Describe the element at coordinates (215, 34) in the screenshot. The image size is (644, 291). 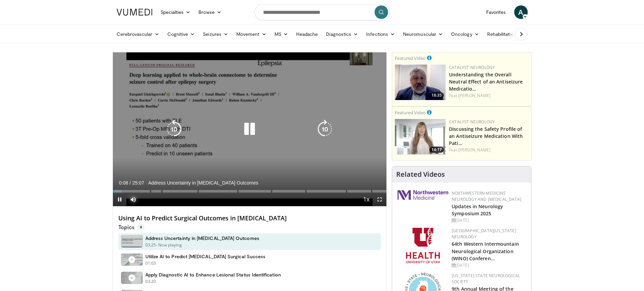
I see `a: Seizures` at that location.